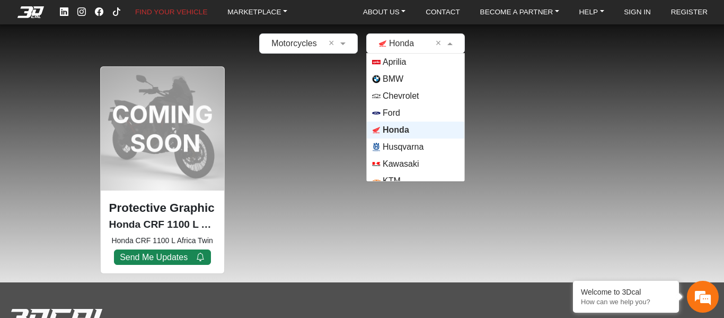 The image size is (724, 318). I want to click on span: Ford, so click(391, 113).